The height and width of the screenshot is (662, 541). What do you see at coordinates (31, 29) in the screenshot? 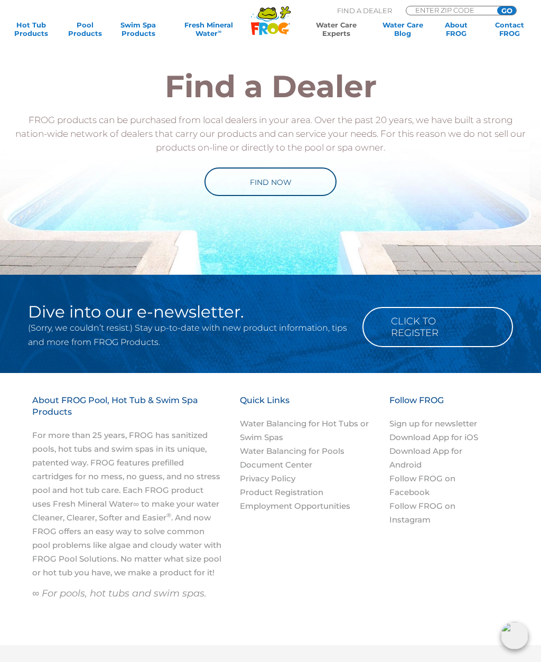
I see `a: Hot TubProducts` at bounding box center [31, 29].